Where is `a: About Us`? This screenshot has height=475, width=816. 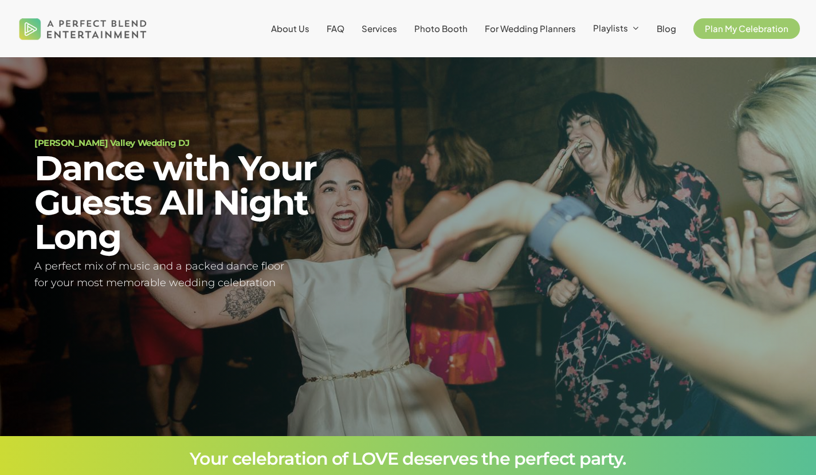
a: About Us is located at coordinates (290, 29).